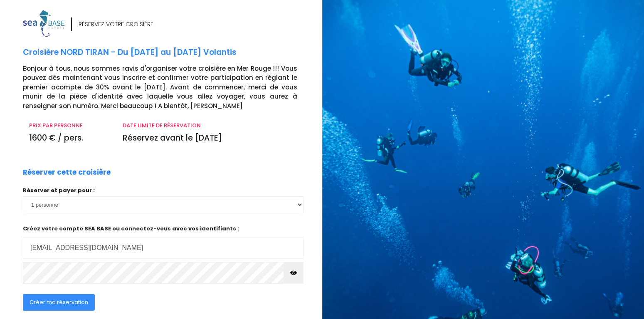  What do you see at coordinates (116, 24) in the screenshot?
I see `div: RÉSERVEZ VOTRE CROISIÈRE` at bounding box center [116, 24].